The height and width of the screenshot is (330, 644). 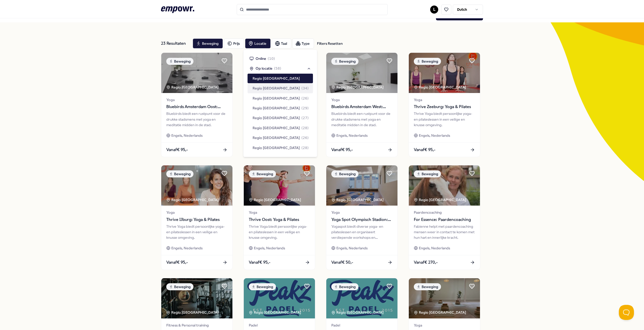 I want to click on span: Thrive Oost: Yoga & Pilates, so click(x=280, y=220).